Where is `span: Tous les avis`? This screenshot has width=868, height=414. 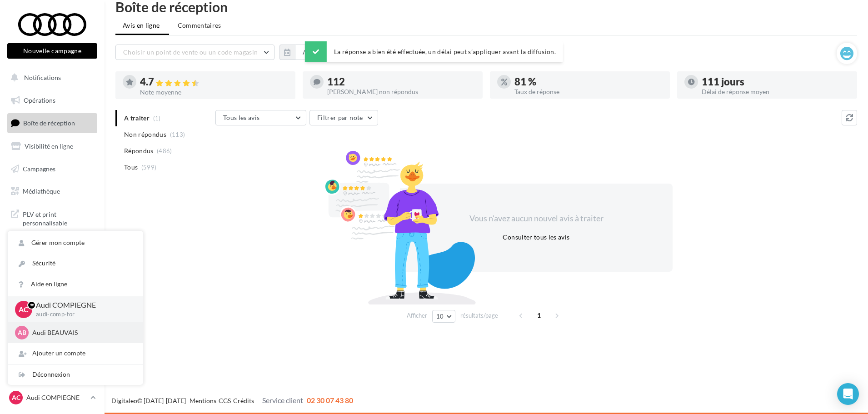 span: Tous les avis is located at coordinates (241, 117).